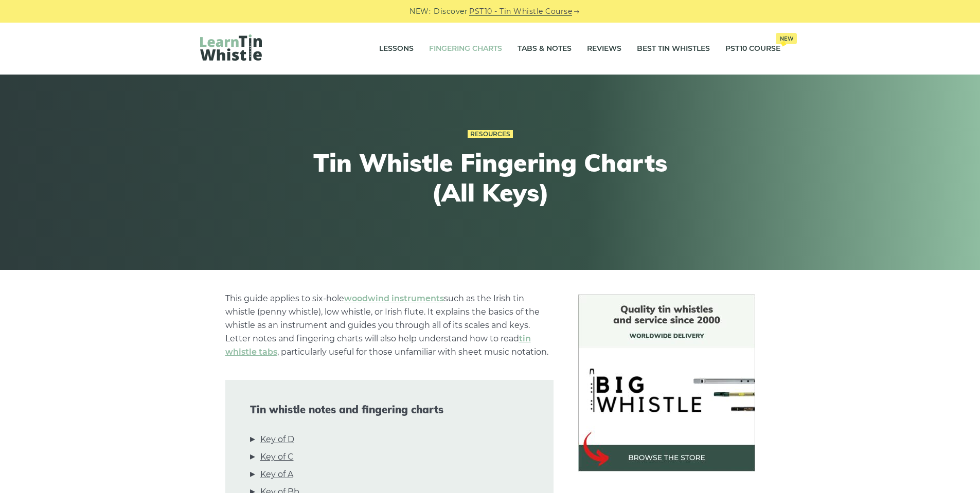 The image size is (980, 493). Describe the element at coordinates (544, 49) in the screenshot. I see `a: Tabs & Notes` at that location.